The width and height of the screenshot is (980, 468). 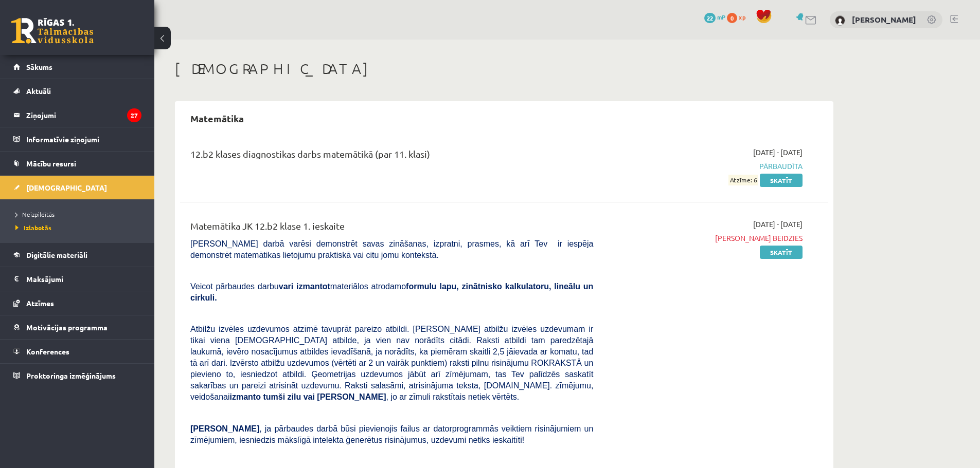 I want to click on span: Proktoringa izmēģinājums, so click(x=71, y=376).